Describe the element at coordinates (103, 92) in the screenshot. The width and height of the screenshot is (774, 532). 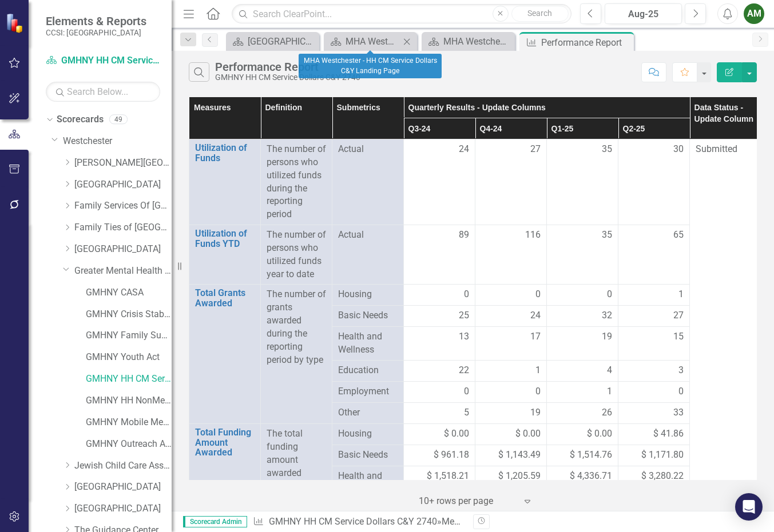
I see `input: Search Below...` at that location.